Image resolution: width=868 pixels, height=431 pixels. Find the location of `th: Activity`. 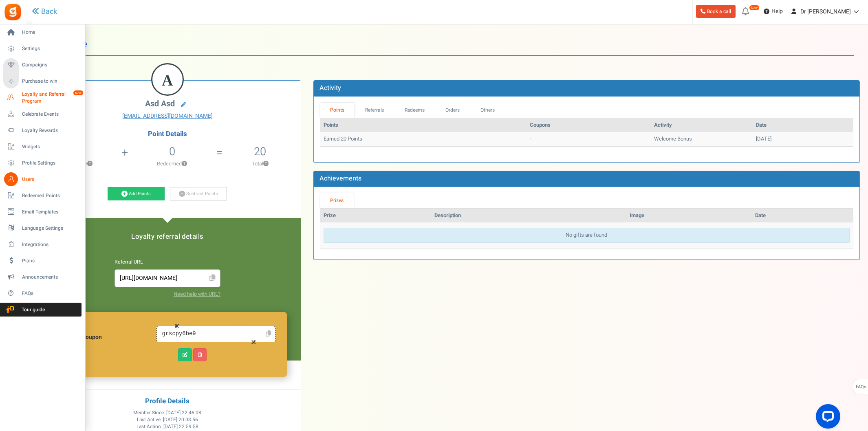

th: Activity is located at coordinates (702, 125).